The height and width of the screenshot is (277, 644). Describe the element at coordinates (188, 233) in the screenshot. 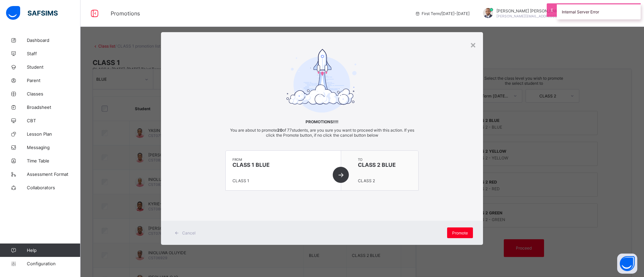

I see `span: Cancel` at that location.